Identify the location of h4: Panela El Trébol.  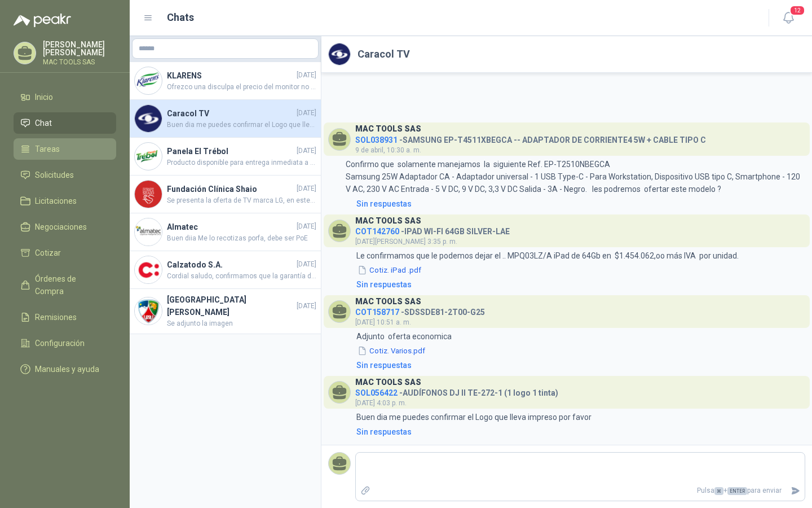
(231, 151).